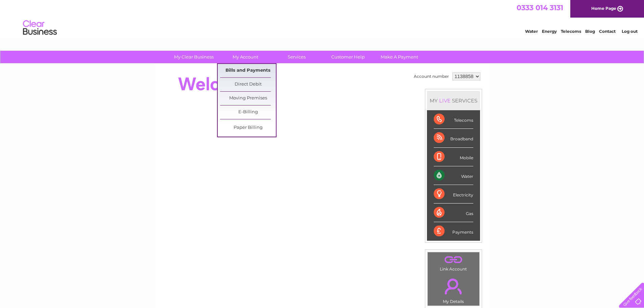 The height and width of the screenshot is (308, 644). Describe the element at coordinates (40, 27) in the screenshot. I see `img: logo.png` at that location.